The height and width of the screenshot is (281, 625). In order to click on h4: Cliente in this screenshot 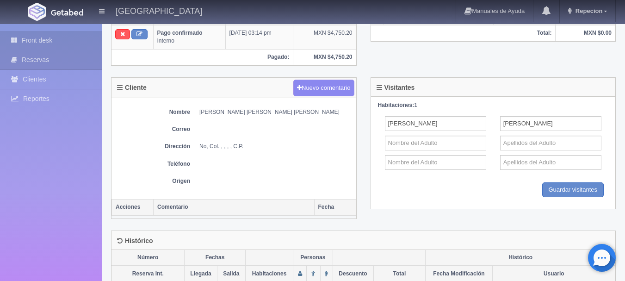, I will do `click(132, 87)`.